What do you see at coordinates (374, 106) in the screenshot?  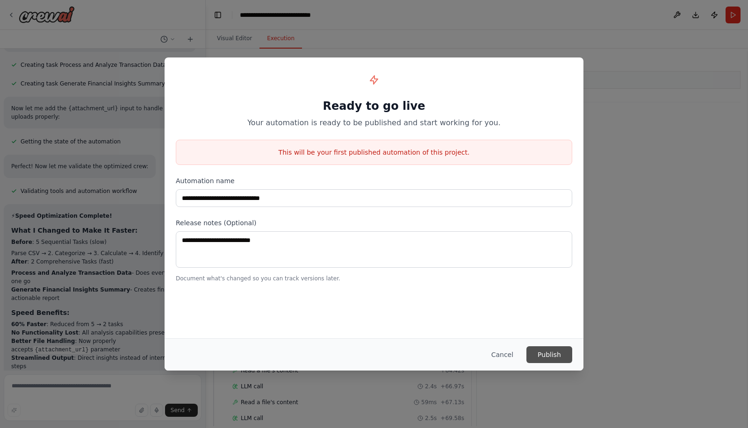 I see `h1: Ready to go live` at bounding box center [374, 106].